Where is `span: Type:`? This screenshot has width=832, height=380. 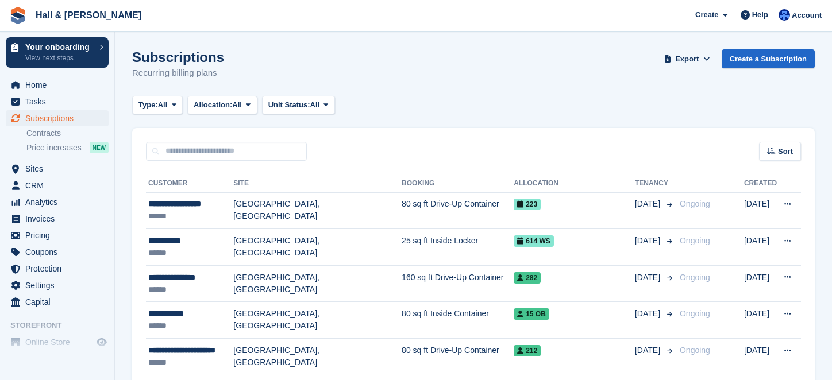
span: Type: is located at coordinates (148, 105).